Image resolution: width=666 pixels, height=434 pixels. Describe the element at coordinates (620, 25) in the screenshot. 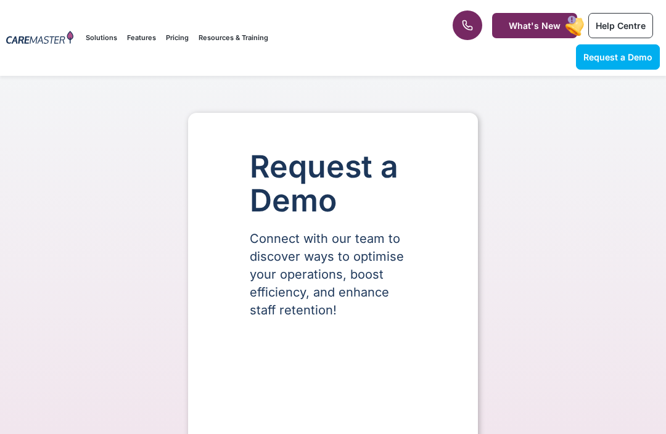

I see `span: Help Centre` at that location.